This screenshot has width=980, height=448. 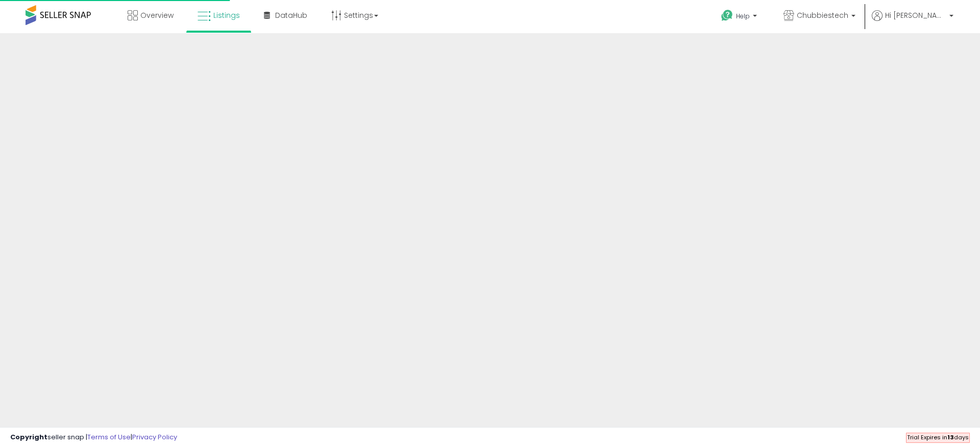 What do you see at coordinates (742, 16) in the screenshot?
I see `span: Help` at bounding box center [742, 16].